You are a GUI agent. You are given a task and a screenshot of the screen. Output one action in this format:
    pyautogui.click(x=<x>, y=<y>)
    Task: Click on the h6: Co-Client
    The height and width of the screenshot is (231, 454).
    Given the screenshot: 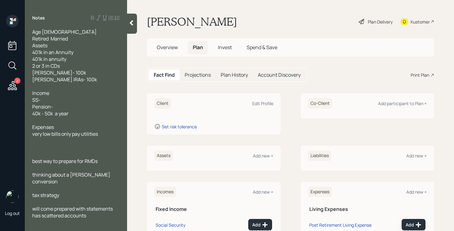 What is the action you would take?
    pyautogui.click(x=320, y=103)
    